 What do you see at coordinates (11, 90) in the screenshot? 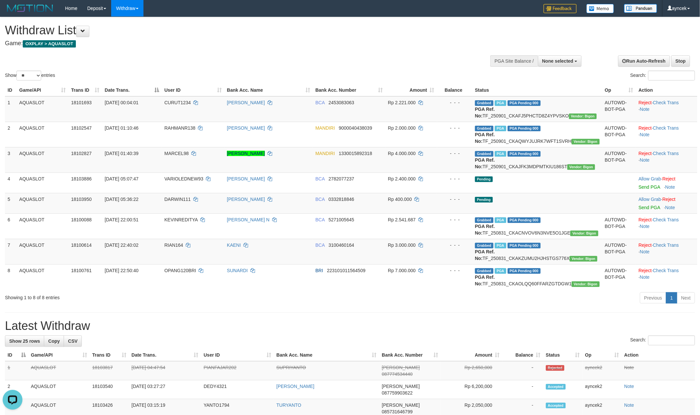
I see `th: ID` at bounding box center [11, 90].